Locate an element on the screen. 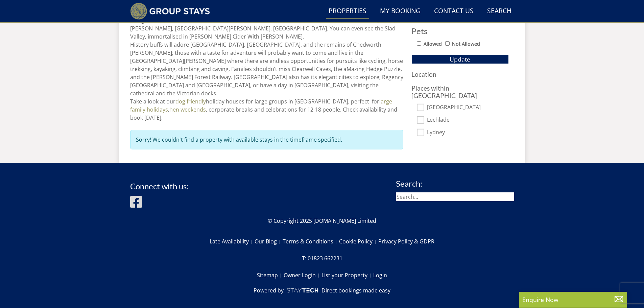  a: dog friendly is located at coordinates (191, 101).